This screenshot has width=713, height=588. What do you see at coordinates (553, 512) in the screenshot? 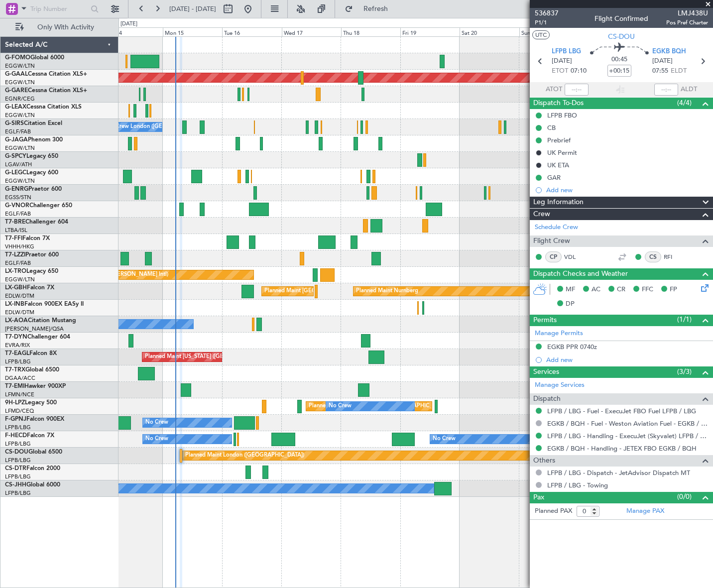
I see `label: Planned PAX` at bounding box center [553, 512].